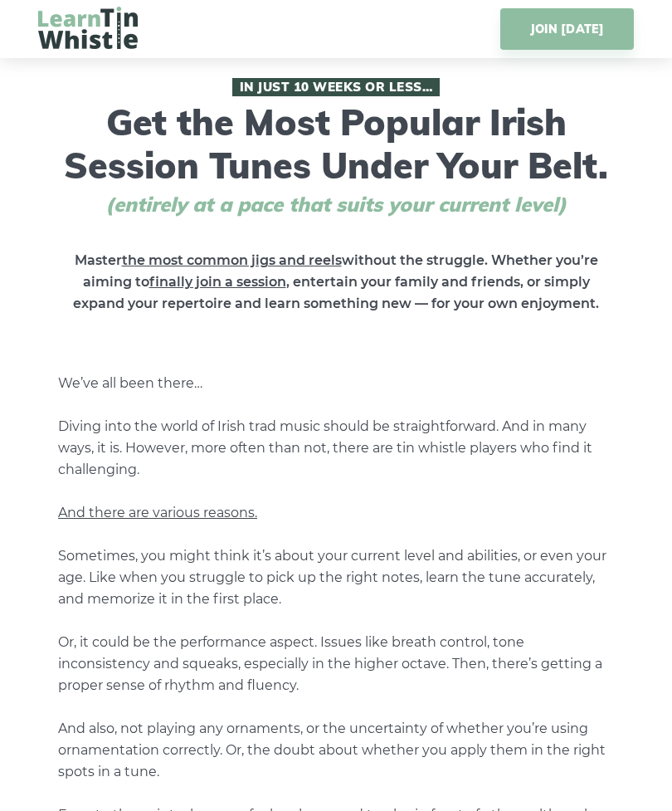 The height and width of the screenshot is (811, 672). Describe the element at coordinates (217, 281) in the screenshot. I see `span: finally join a session` at that location.